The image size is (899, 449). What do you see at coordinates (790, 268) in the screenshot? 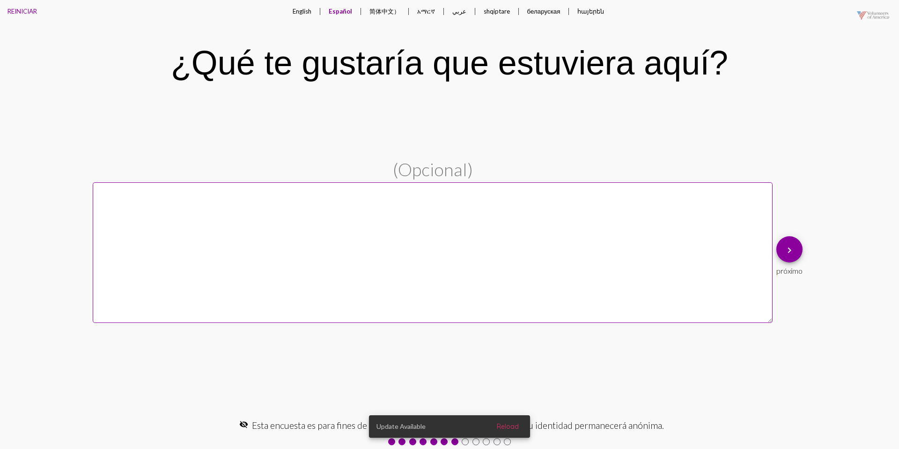
I see `div: próximo` at bounding box center [790, 268].